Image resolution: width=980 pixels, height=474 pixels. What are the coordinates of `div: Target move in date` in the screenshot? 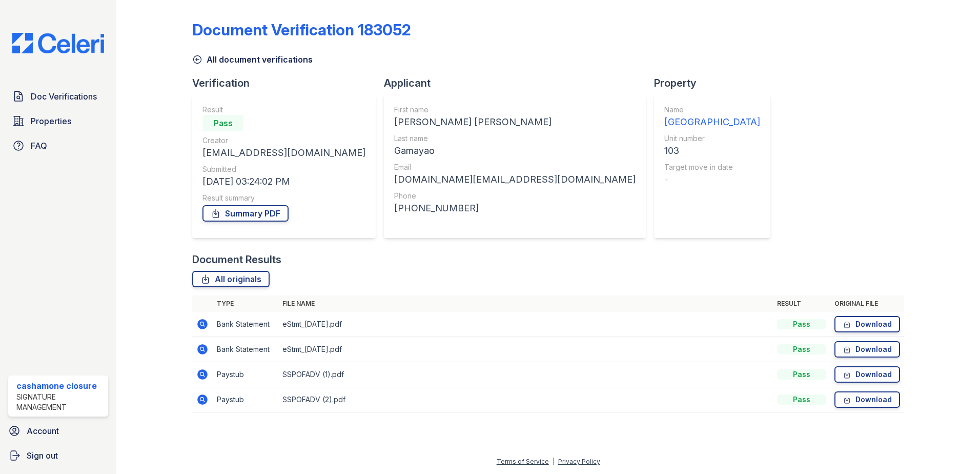 It's located at (712, 167).